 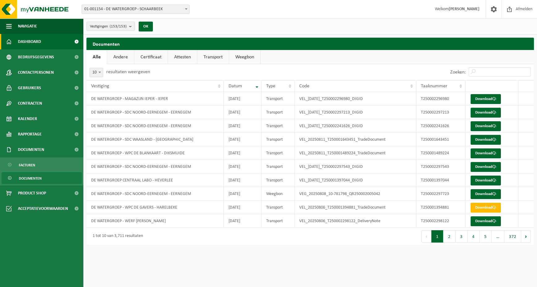 What do you see at coordinates (29, 42) in the screenshot?
I see `span: Dashboard` at bounding box center [29, 42].